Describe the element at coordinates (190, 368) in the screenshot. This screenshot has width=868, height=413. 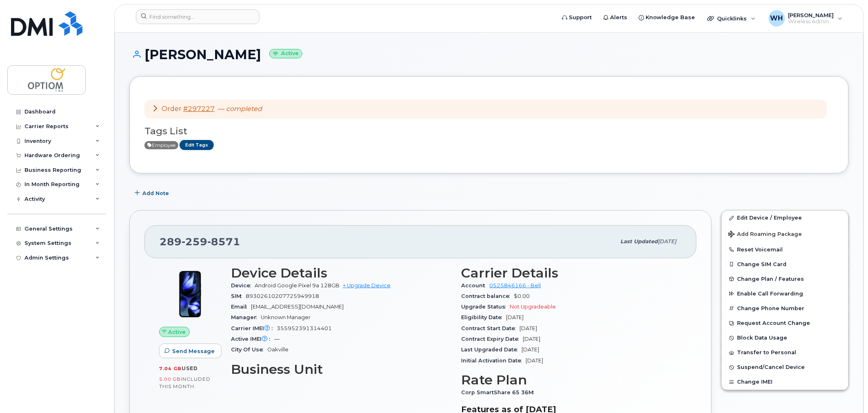
I see `span: used` at that location.